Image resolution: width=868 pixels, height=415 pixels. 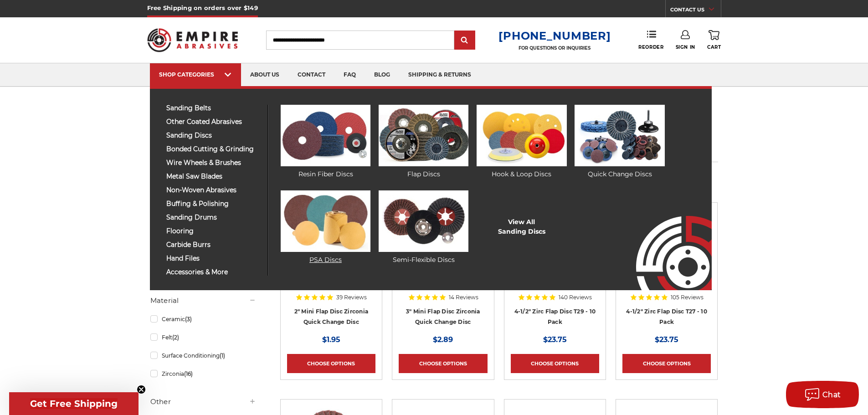 I want to click on a: PSA Discs, so click(x=325, y=227).